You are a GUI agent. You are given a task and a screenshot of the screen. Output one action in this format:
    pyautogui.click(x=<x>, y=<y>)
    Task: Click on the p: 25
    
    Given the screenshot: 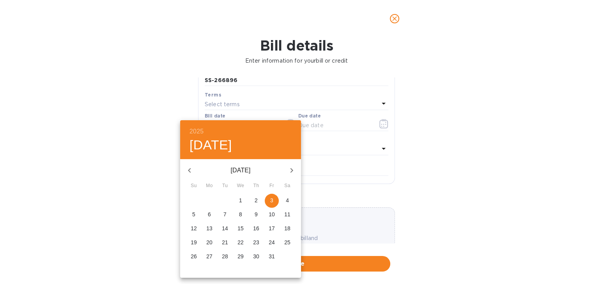 What is the action you would take?
    pyautogui.click(x=287, y=243)
    